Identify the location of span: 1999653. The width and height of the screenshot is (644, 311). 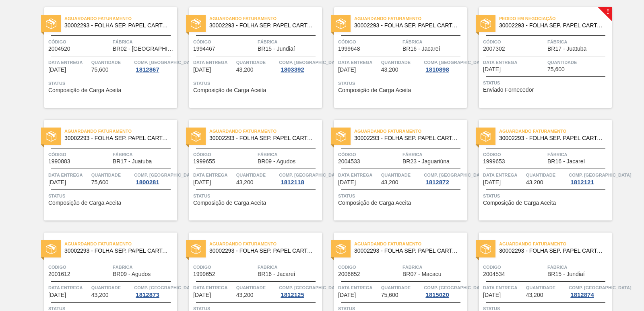
(494, 161).